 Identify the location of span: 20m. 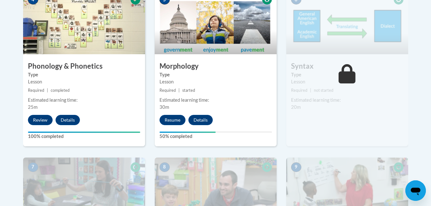
(296, 107).